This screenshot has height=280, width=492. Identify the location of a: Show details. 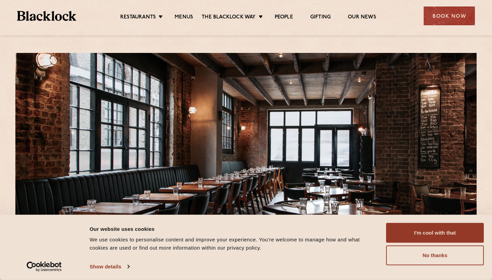
(109, 267).